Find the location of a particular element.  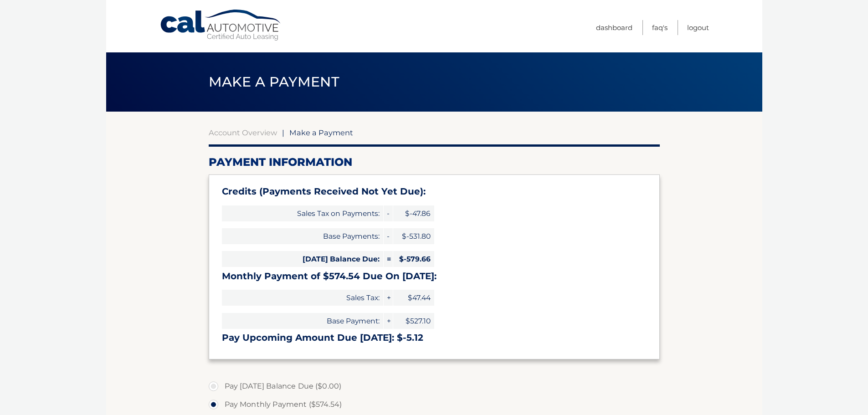

label: Pay Monthly Payment ($574.54) is located at coordinates (434, 405).